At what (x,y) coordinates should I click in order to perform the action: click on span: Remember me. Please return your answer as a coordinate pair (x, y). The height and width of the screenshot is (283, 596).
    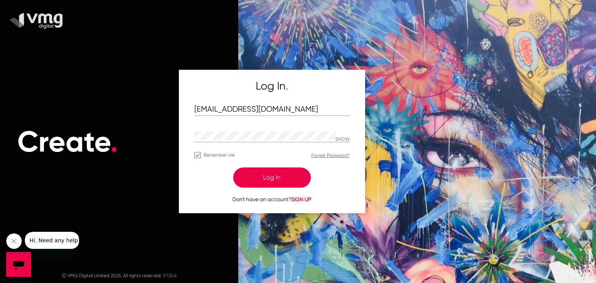
    Looking at the image, I should click on (219, 155).